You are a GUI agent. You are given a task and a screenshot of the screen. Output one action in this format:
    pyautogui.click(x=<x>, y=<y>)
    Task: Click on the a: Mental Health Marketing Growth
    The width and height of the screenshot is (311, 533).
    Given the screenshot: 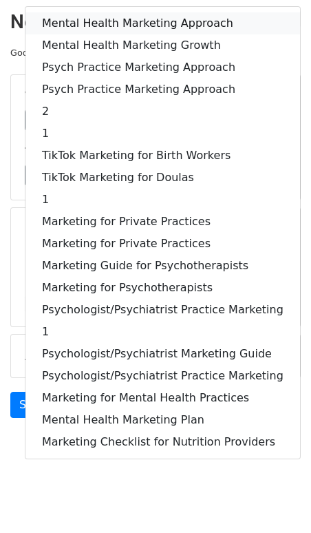 What is the action you would take?
    pyautogui.click(x=163, y=45)
    